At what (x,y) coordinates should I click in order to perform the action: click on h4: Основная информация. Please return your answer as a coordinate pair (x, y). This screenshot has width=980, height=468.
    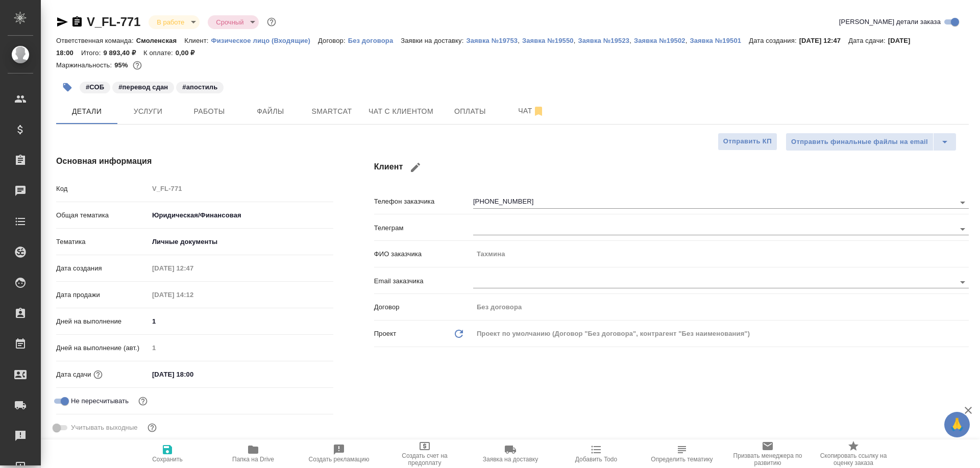
    Looking at the image, I should click on (194, 162).